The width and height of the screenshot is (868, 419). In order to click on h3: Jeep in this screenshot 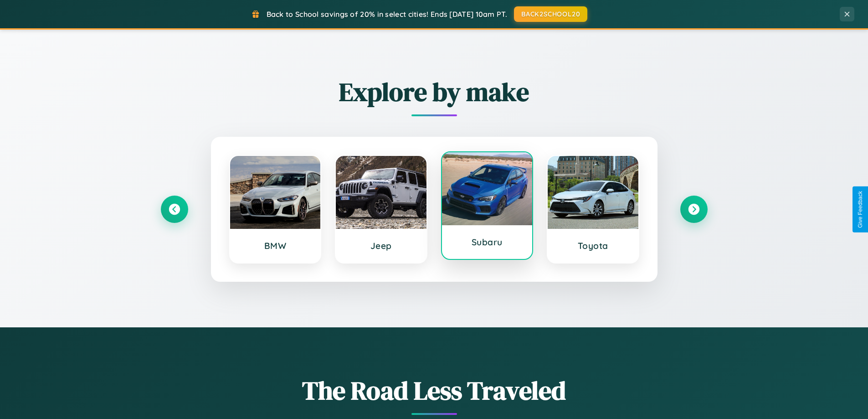, I will do `click(381, 246)`.